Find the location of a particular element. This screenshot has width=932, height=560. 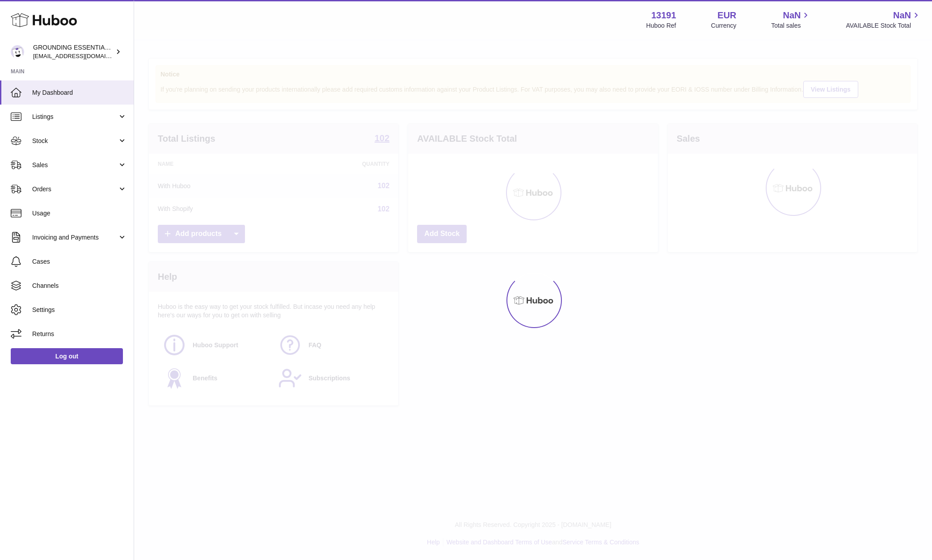

div: Currency is located at coordinates (724, 26).